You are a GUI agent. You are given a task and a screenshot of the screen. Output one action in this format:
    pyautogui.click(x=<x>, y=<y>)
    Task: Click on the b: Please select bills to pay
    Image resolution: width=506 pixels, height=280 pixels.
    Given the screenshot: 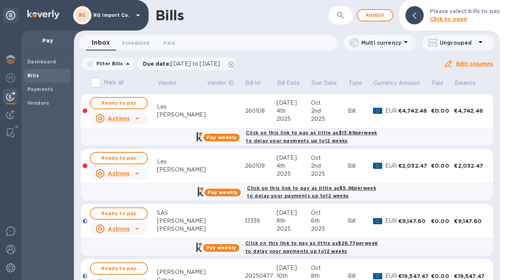 What is the action you would take?
    pyautogui.click(x=465, y=11)
    